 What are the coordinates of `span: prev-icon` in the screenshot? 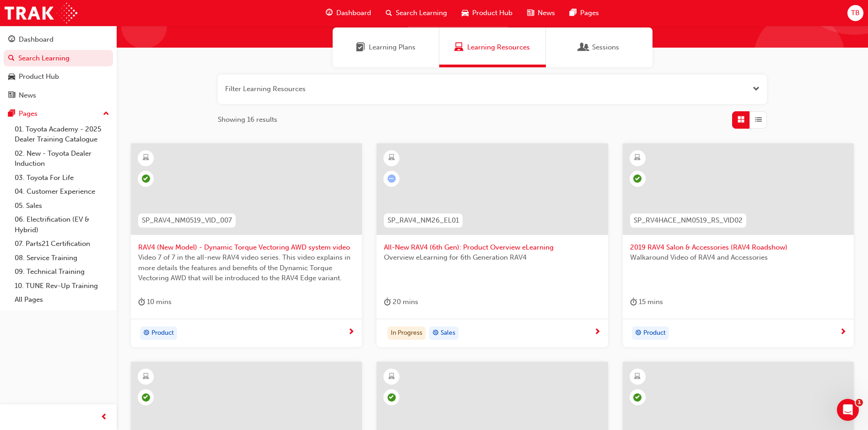 It's located at (104, 417).